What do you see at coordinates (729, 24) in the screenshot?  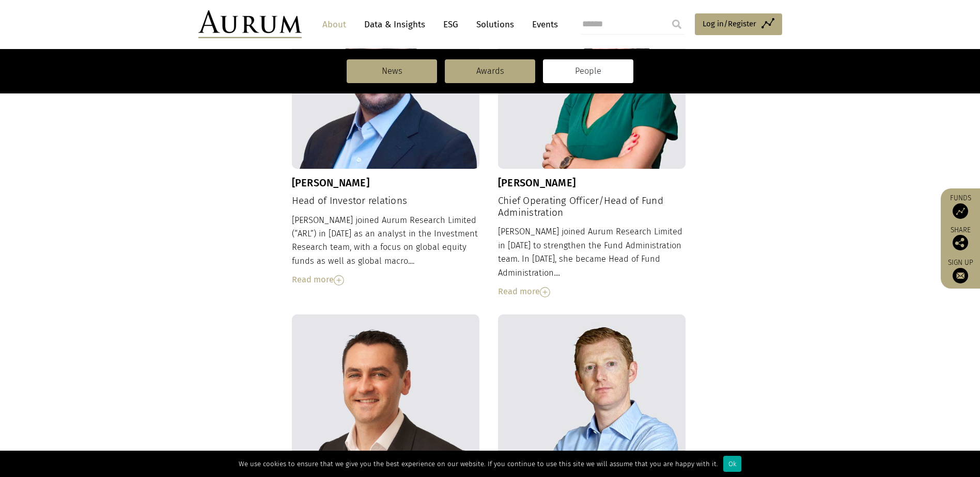 I see `span: Log in/Register` at bounding box center [729, 24].